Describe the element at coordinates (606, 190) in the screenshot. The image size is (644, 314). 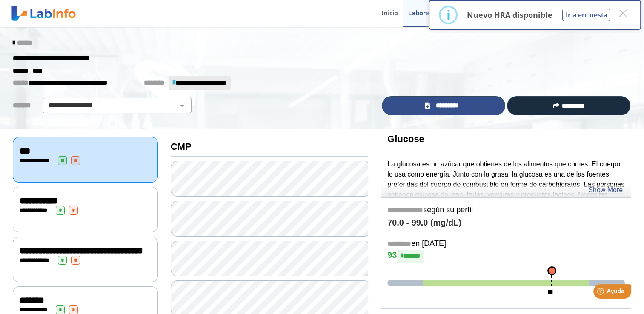
I see `a: Show More` at that location.